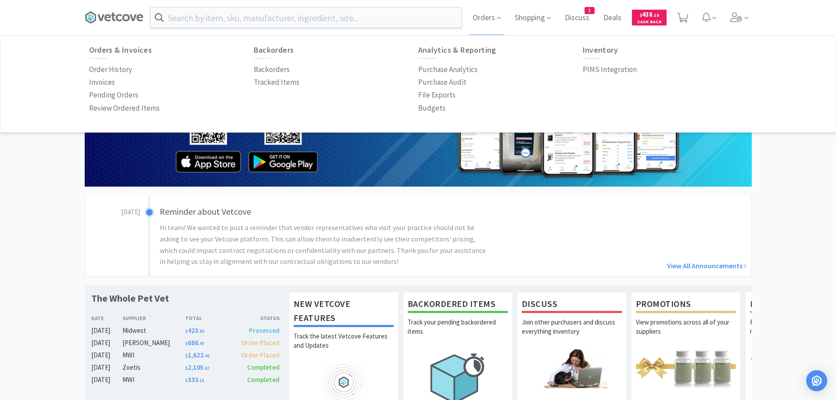 The image size is (836, 400). Describe the element at coordinates (649, 22) in the screenshot. I see `span: Cash Back` at that location.